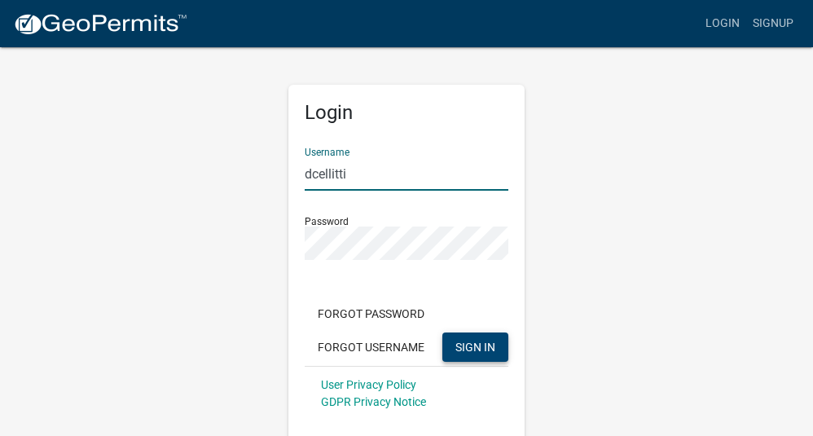 The height and width of the screenshot is (436, 813). I want to click on span: SIGN IN, so click(475, 346).